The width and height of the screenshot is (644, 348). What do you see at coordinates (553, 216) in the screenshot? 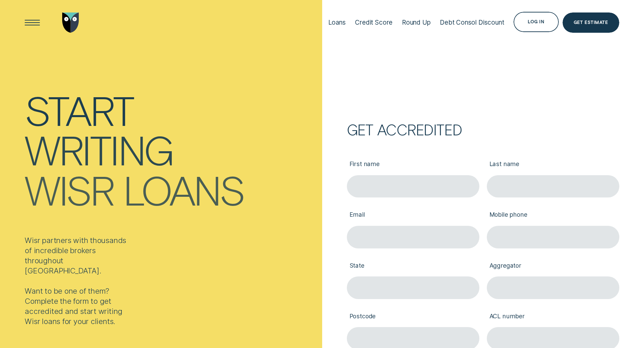
I see `label: Mobile phone` at bounding box center [553, 216].